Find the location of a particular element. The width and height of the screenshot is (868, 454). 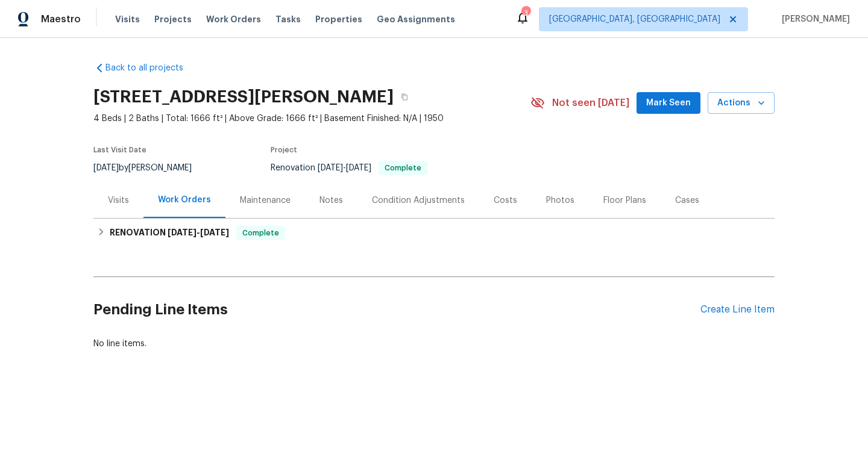

span: Actions is located at coordinates (740, 103).